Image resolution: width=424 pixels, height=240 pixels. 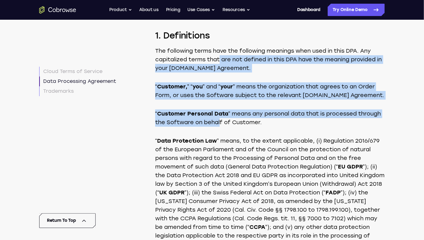 I want to click on a: Cloud Terms of Service, so click(x=77, y=72).